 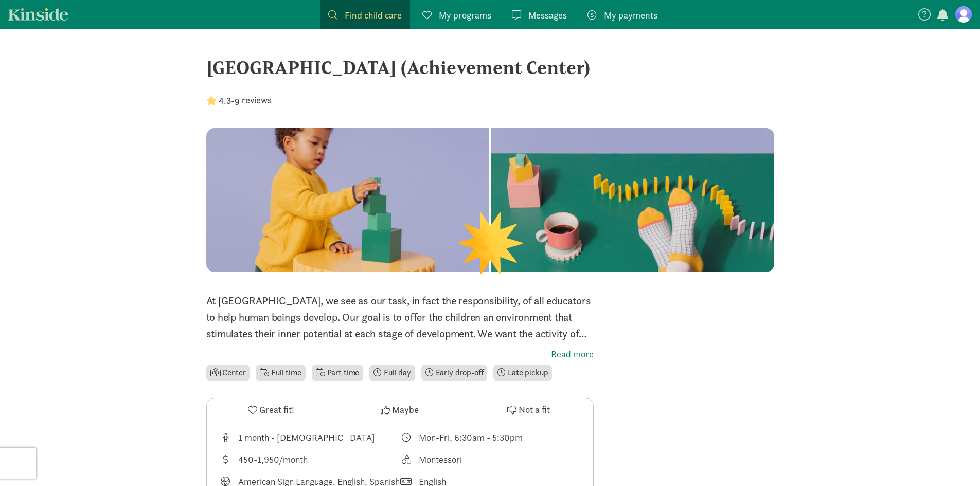 What do you see at coordinates (228, 373) in the screenshot?
I see `li: Center` at bounding box center [228, 373].